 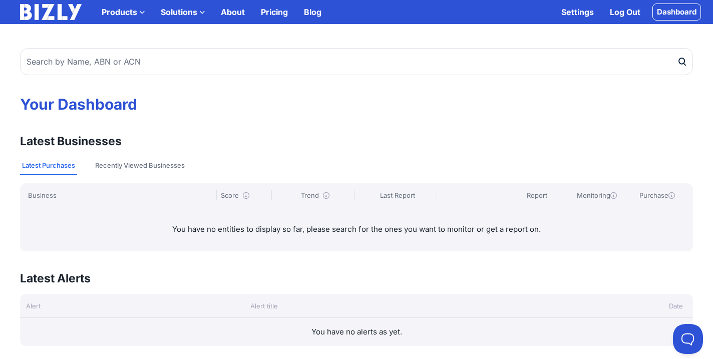 I want to click on h3: Latest Businesses, so click(x=71, y=141).